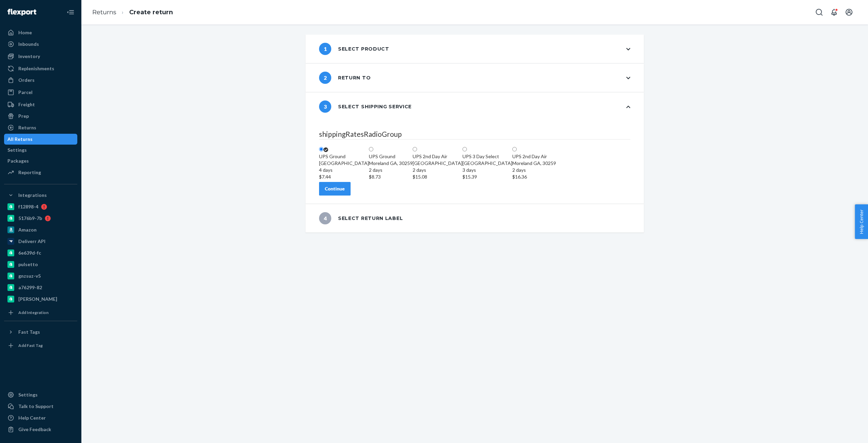 The height and width of the screenshot is (443, 868). Describe the element at coordinates (30, 287) in the screenshot. I see `div: a76299-82` at that location.